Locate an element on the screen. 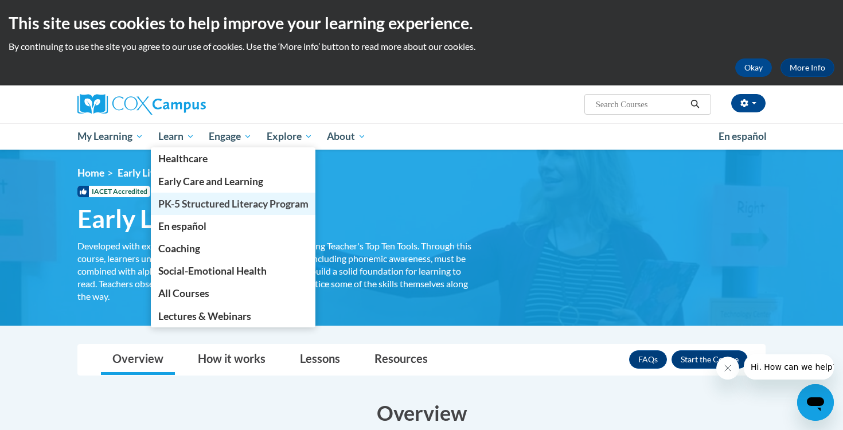 This screenshot has height=430, width=843. span: All Courses is located at coordinates (184, 293).